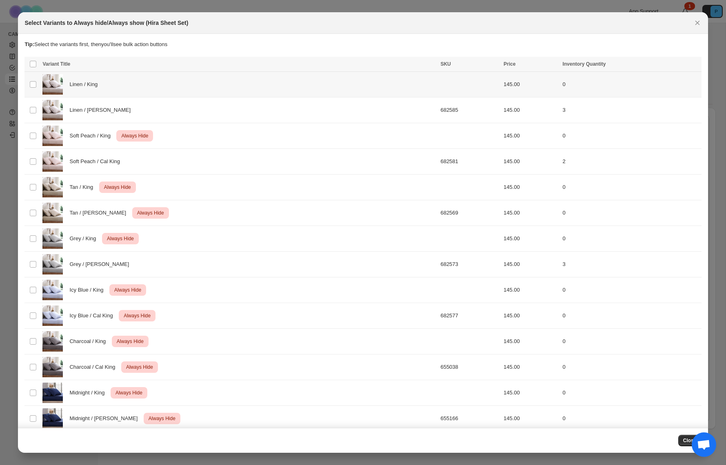 This screenshot has width=726, height=465. Describe the element at coordinates (363, 44) in the screenshot. I see `p: Select the variants first, then you'll see bulk action buttons` at that location.